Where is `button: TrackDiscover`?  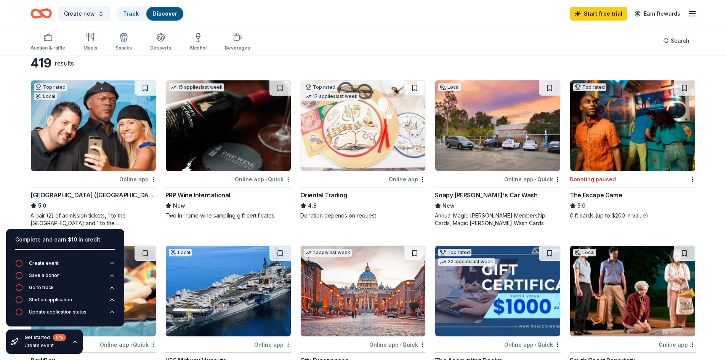 button: TrackDiscover is located at coordinates (150, 14).